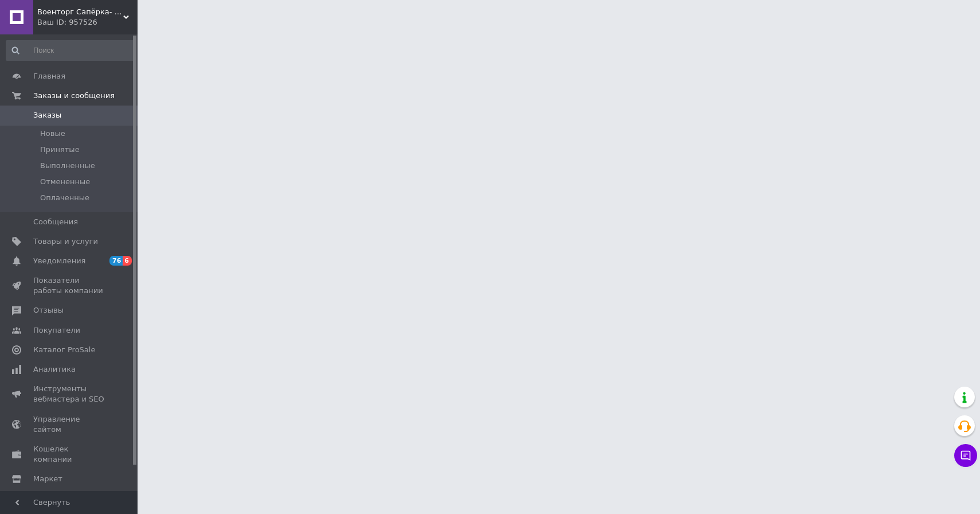  Describe the element at coordinates (64, 350) in the screenshot. I see `span: Каталог ProSale` at that location.